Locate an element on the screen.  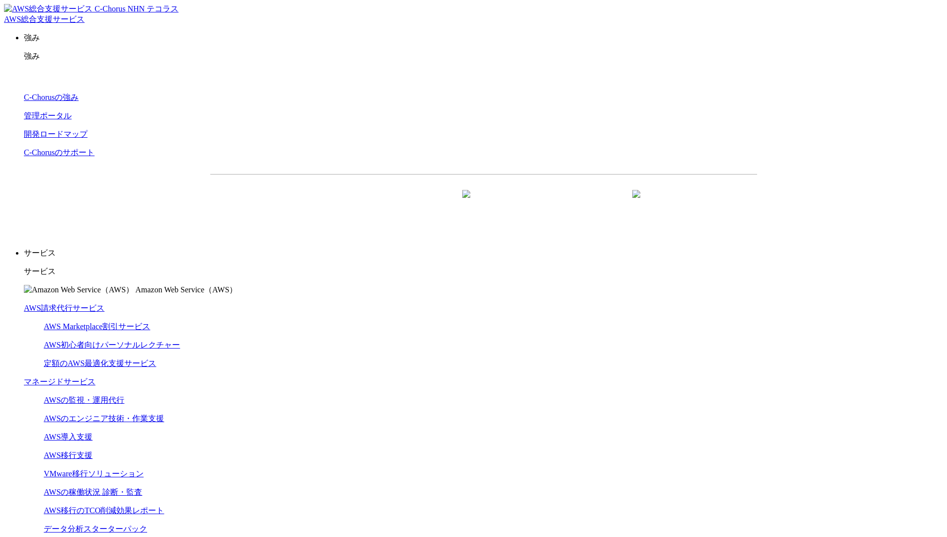
a: AWS請求代行サービス is located at coordinates (64, 308).